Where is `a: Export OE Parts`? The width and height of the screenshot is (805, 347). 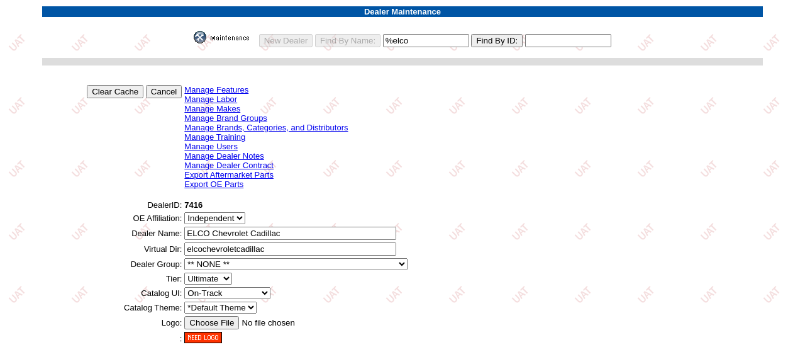
a: Export OE Parts is located at coordinates (214, 184).